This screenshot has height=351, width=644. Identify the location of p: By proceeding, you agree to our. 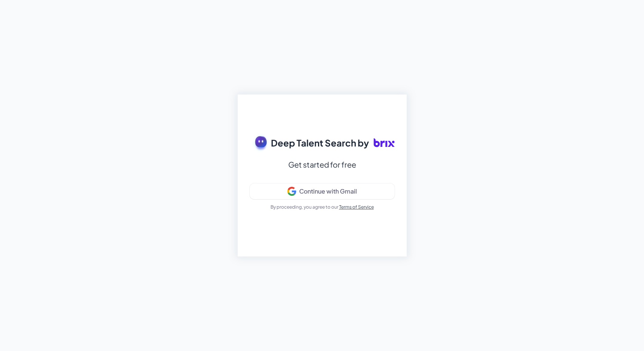
(322, 207).